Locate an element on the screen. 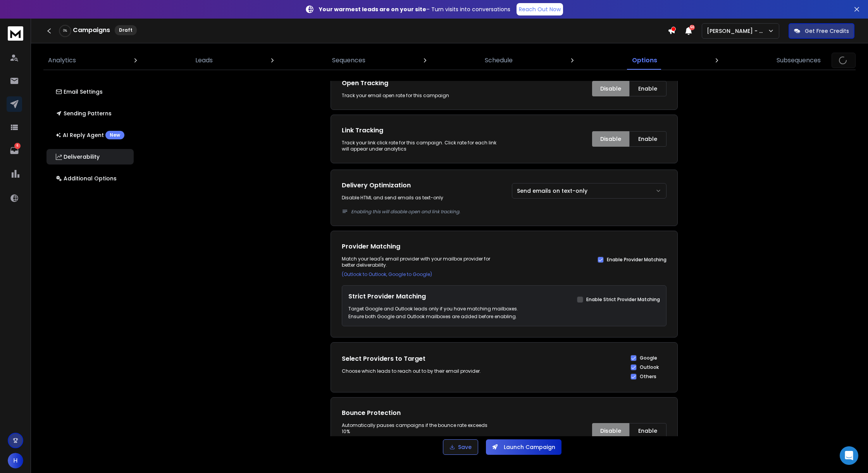  p: Target Google and Outlook leads only if you have matching mailboxes. is located at coordinates (433, 309).